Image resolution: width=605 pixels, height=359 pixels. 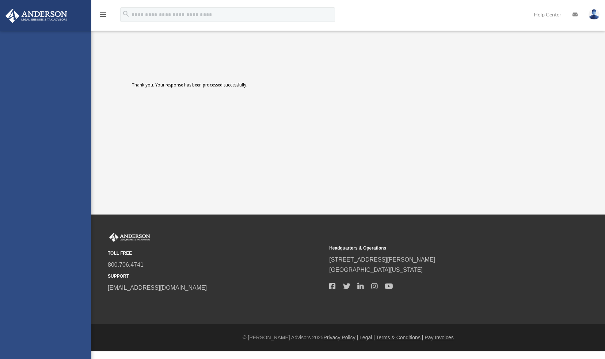 What do you see at coordinates (268, 109) in the screenshot?
I see `div: Thank you. Your response has been processed successfully.` at bounding box center [268, 109].